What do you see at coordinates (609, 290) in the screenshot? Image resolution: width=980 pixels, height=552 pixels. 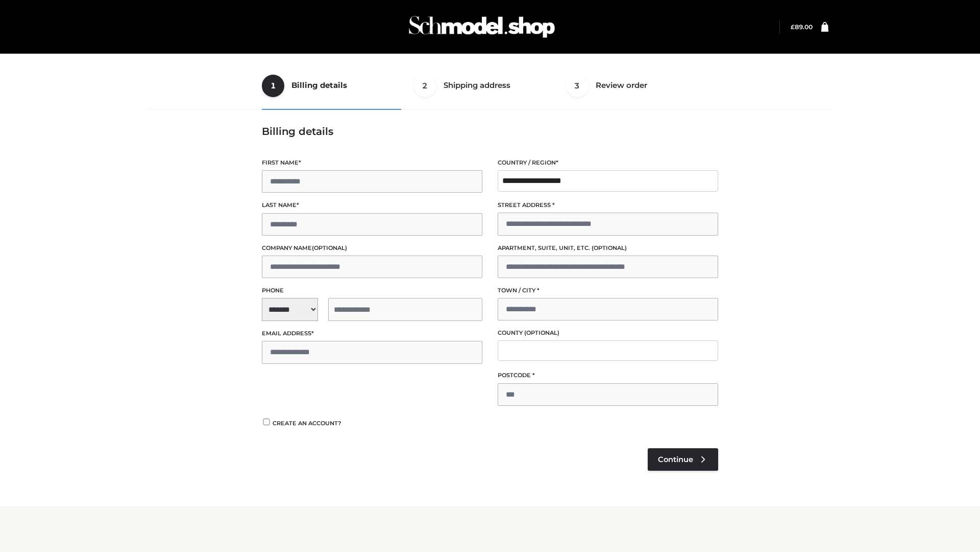 I see `label: Town / City` at bounding box center [609, 290].